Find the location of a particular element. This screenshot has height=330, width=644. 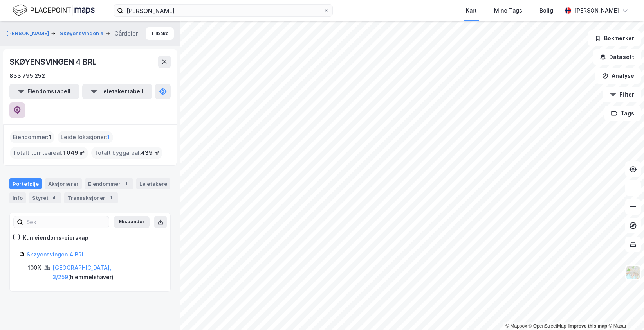

button: Bokmerker is located at coordinates (614, 38).